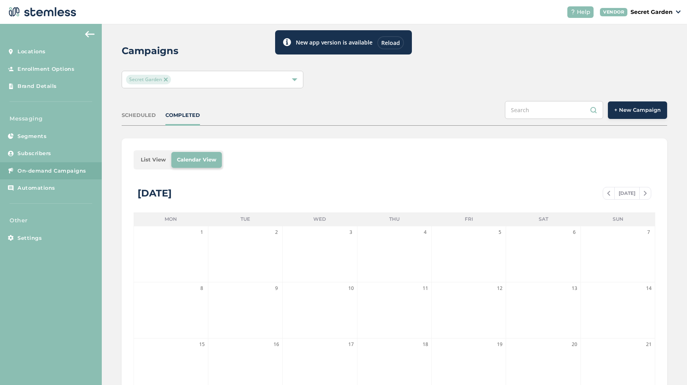  I want to click on li: Fri, so click(469, 219).